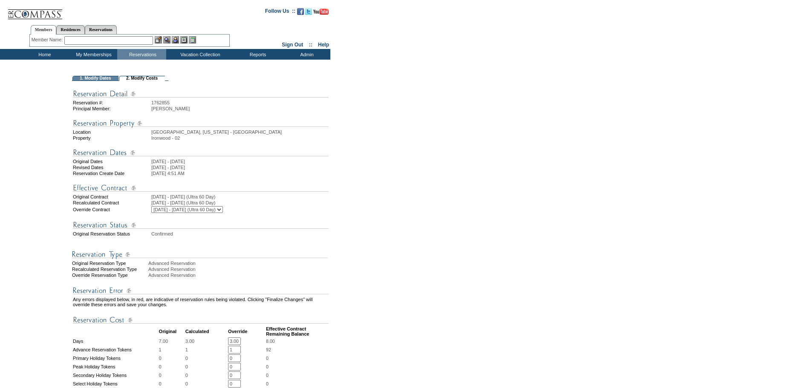 The height and width of the screenshot is (388, 812). Describe the element at coordinates (115, 358) in the screenshot. I see `td: Primary Holiday Tokens` at that location.